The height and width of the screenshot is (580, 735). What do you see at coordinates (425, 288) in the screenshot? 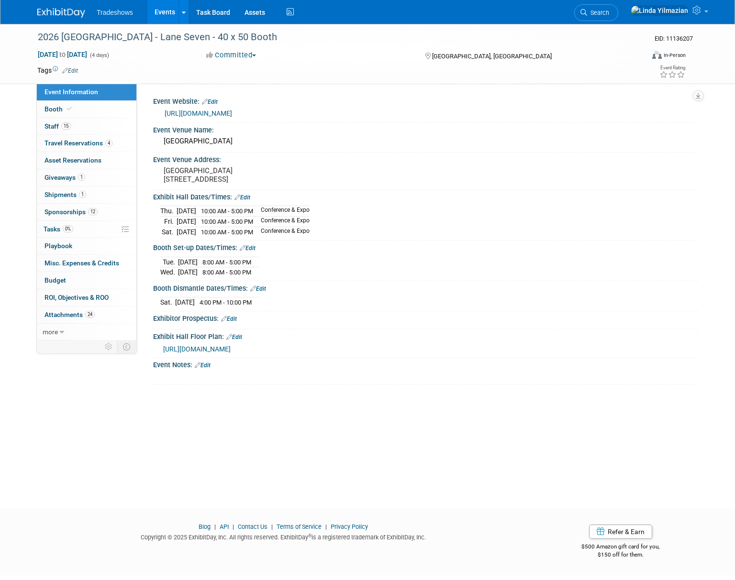
I see `div: Booth Dismantle Dates/Times:` at bounding box center [425, 288].